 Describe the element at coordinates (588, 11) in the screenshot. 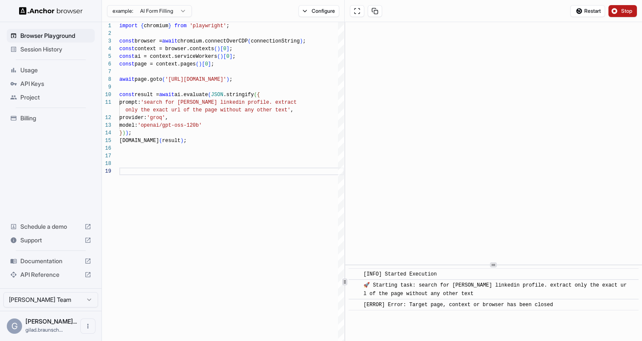

I see `button: Restart` at that location.